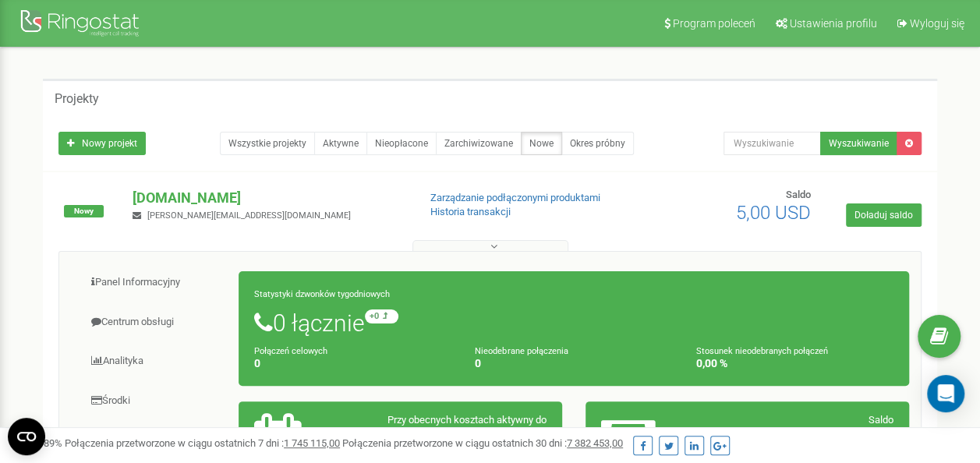 The height and width of the screenshot is (463, 980). I want to click on small: Statystyki dzwonków tygodniowych, so click(322, 294).